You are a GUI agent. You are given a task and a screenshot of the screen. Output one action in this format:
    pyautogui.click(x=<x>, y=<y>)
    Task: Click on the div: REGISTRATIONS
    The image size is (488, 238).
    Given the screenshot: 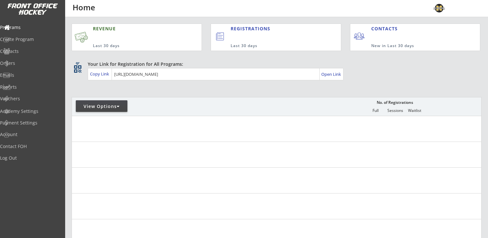 What is the action you would take?
    pyautogui.click(x=271, y=29)
    